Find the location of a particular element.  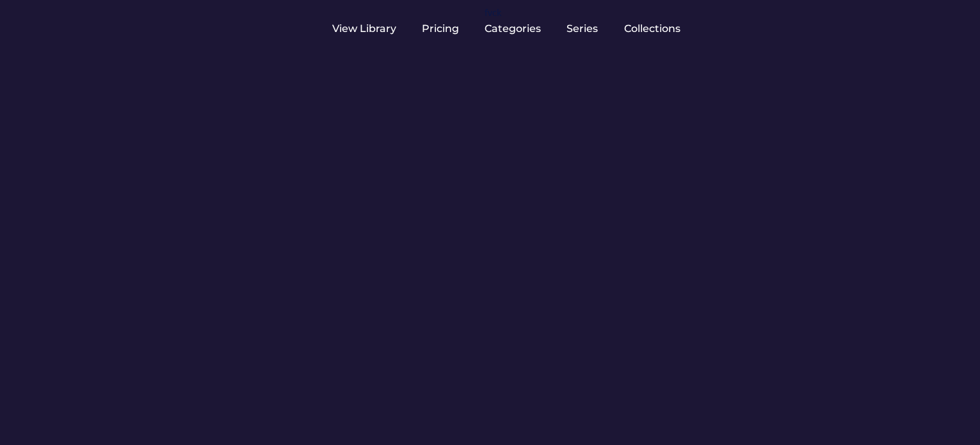

div: View Library is located at coordinates (364, 29).